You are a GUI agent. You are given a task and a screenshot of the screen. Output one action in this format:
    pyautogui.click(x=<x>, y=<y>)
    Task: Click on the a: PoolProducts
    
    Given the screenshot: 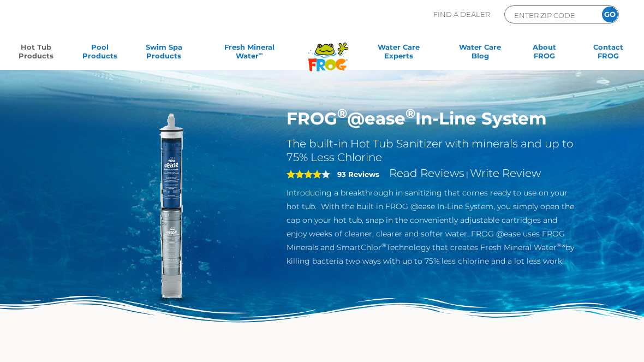 What is the action you would take?
    pyautogui.click(x=99, y=53)
    